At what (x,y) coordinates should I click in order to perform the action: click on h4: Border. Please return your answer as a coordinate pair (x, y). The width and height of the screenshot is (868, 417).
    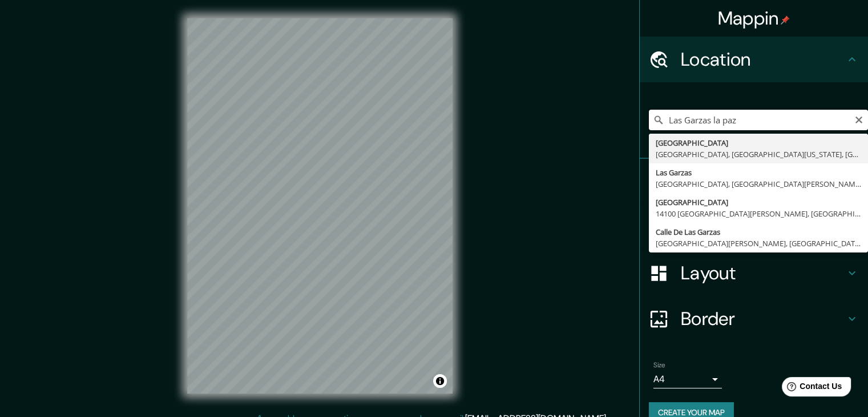
    Looking at the image, I should click on (763, 318).